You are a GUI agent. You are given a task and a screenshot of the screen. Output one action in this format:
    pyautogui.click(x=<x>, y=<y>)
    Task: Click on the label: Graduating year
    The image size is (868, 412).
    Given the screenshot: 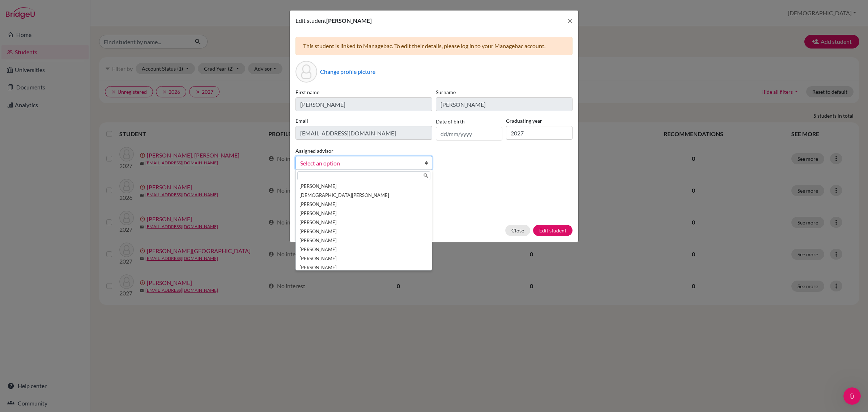 What is the action you would take?
    pyautogui.click(x=539, y=121)
    